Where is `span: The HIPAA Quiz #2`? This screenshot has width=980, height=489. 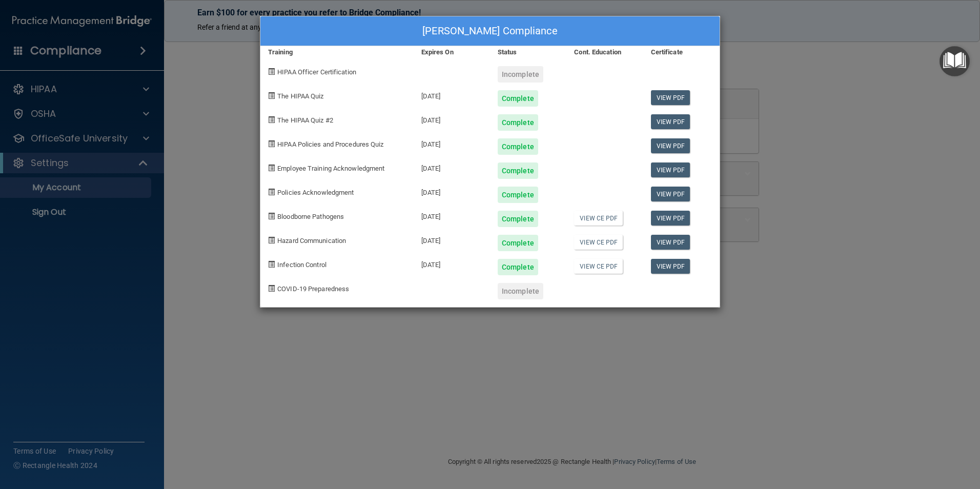 span: The HIPAA Quiz #2 is located at coordinates (305, 120).